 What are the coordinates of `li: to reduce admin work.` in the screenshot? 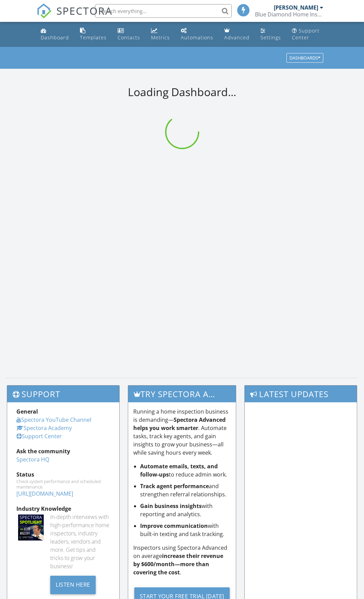 It's located at (186, 470).